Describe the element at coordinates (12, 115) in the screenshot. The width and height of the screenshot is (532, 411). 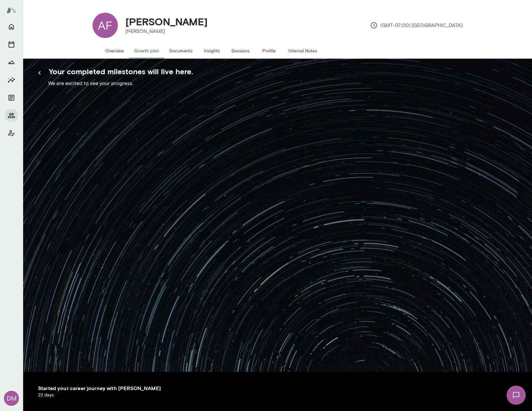
I see `button: Members` at that location.